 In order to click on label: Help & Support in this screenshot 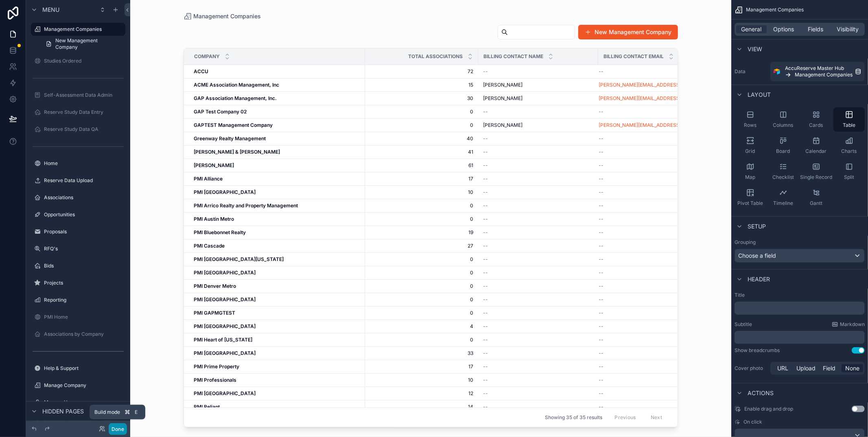, I will do `click(84, 368)`.